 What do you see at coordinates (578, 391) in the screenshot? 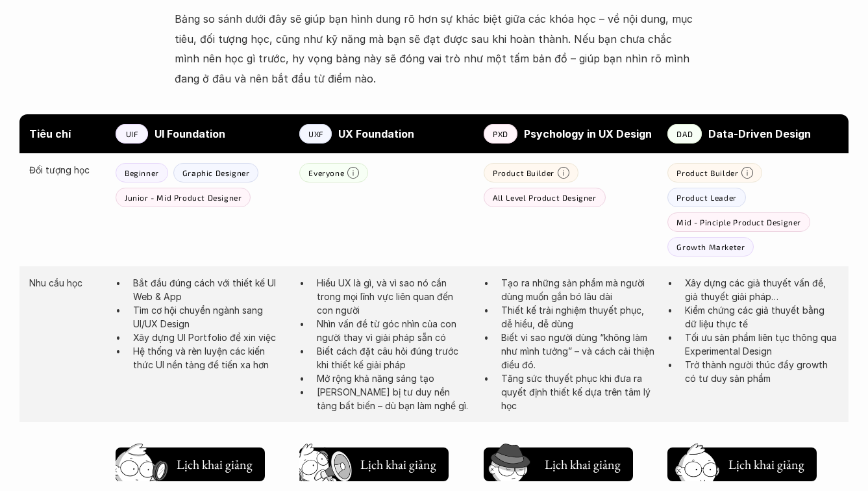
I see `p: Tăng sức thuyết phục khi đưa ra quyết định thiết kế dựa trên tâm lý học` at bounding box center [578, 391].